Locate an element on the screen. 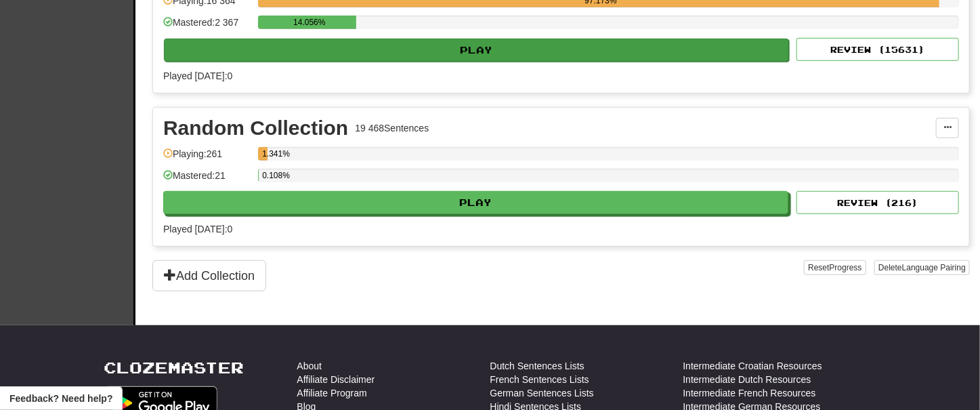 The width and height of the screenshot is (980, 410). span: Open feedback widget is located at coordinates (61, 398).